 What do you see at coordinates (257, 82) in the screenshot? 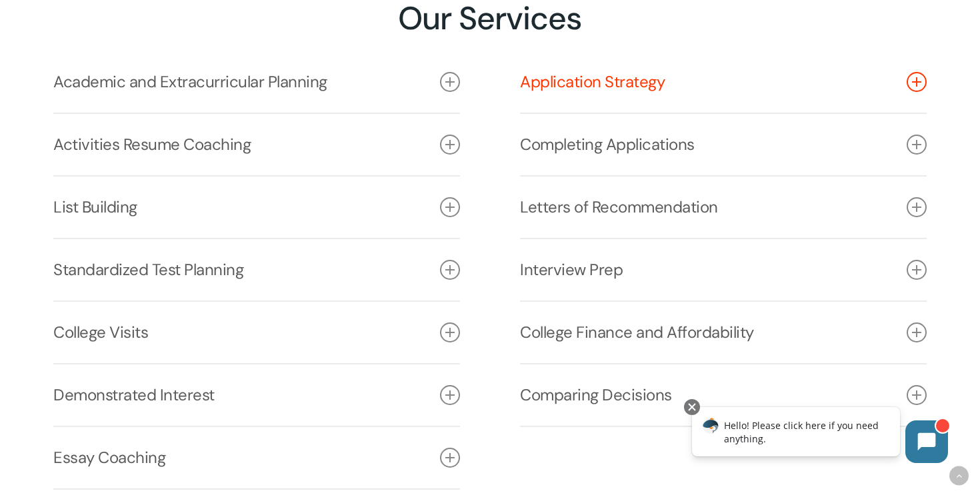
I see `a: Academic and Extracurricular Planning` at bounding box center [257, 82].